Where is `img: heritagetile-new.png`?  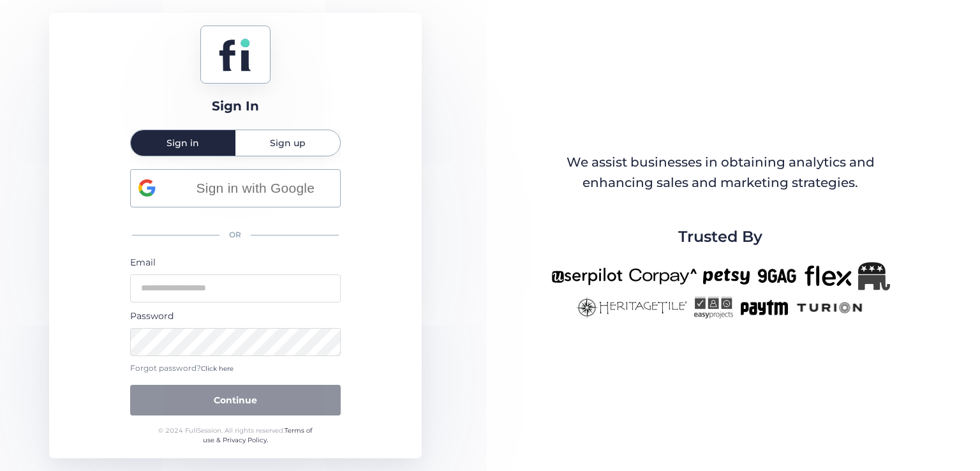 img: heritagetile-new.png is located at coordinates (632, 308).